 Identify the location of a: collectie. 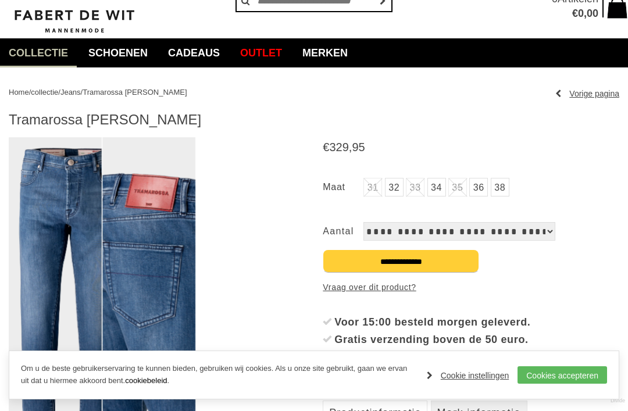
(44, 92).